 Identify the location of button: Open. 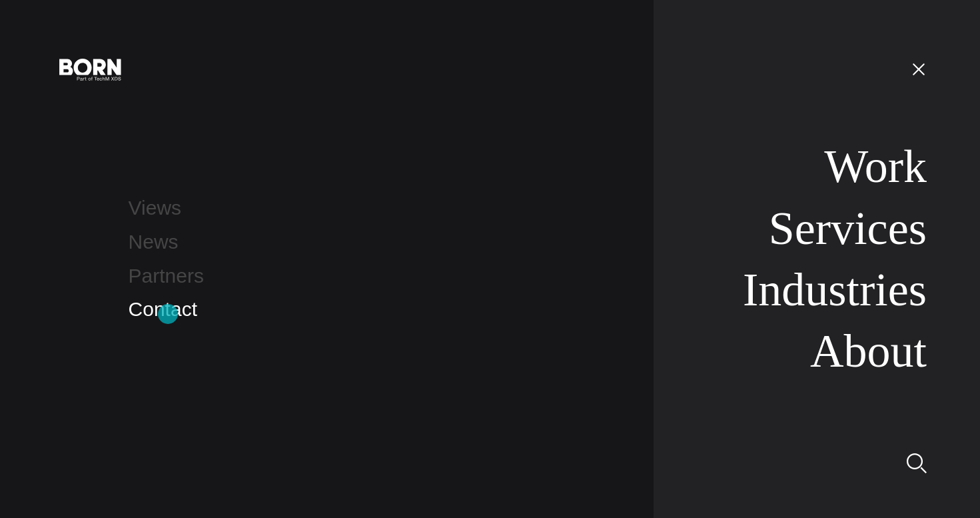
(919, 68).